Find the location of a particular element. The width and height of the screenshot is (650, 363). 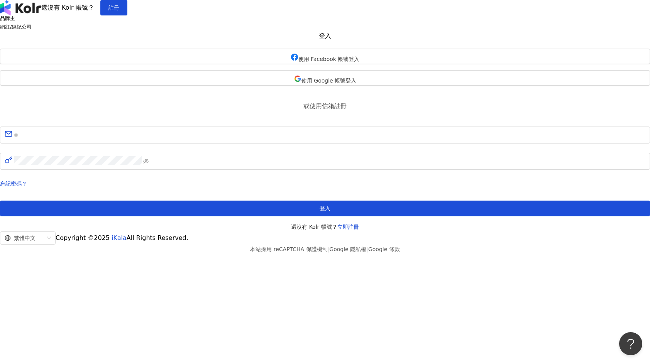

a: Google 隱私權 is located at coordinates (348, 249).